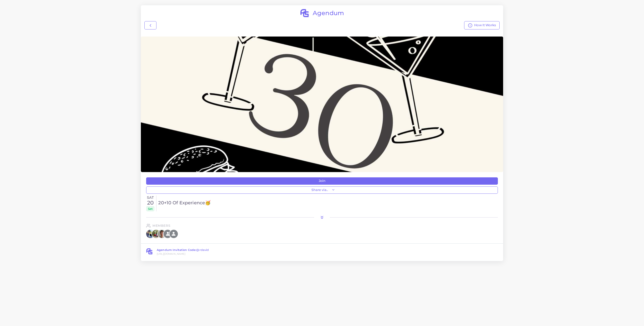 The image size is (644, 326). What do you see at coordinates (328, 13) in the screenshot?
I see `h2: Agendum` at bounding box center [328, 13].